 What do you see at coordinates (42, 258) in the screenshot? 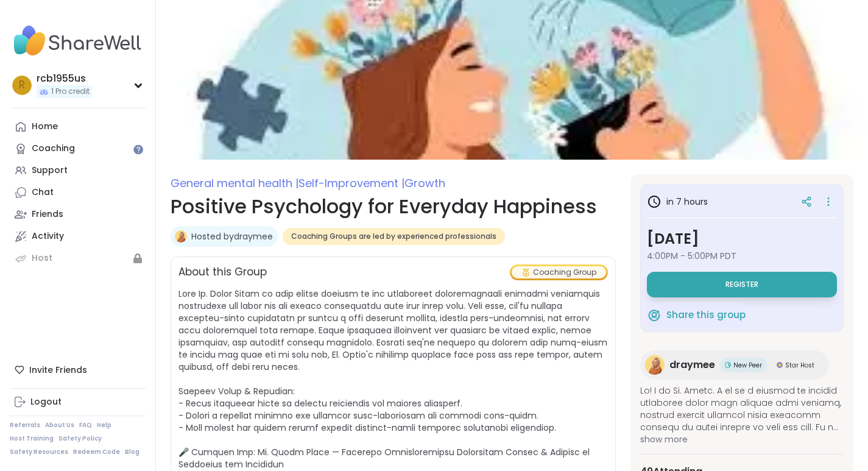
I see `div: Host` at bounding box center [42, 258].